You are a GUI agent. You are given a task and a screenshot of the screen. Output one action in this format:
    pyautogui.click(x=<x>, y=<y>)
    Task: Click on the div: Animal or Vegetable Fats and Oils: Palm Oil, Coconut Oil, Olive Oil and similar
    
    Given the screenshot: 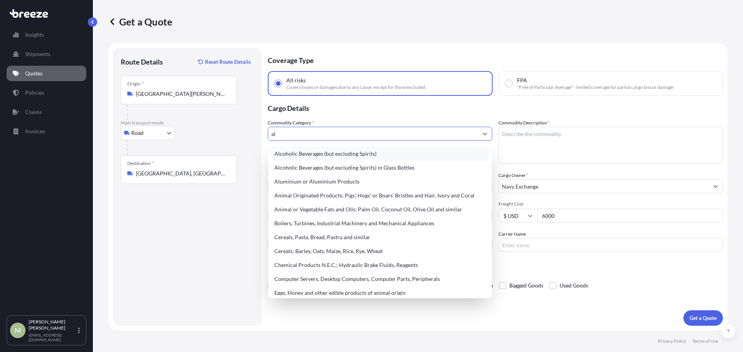 What is the action you would take?
    pyautogui.click(x=380, y=210)
    